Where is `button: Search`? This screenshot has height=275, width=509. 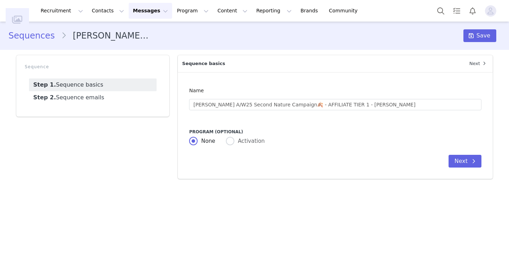
button: Search is located at coordinates (440, 11).